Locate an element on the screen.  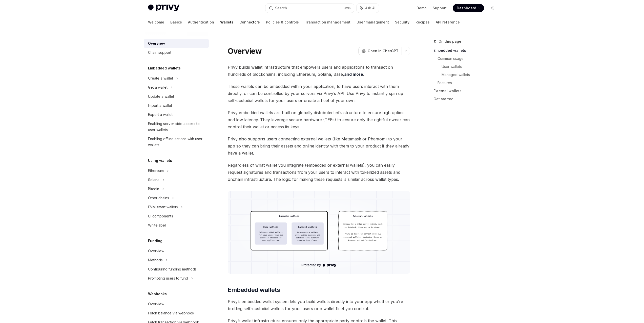
span: On this page is located at coordinates (450, 42).